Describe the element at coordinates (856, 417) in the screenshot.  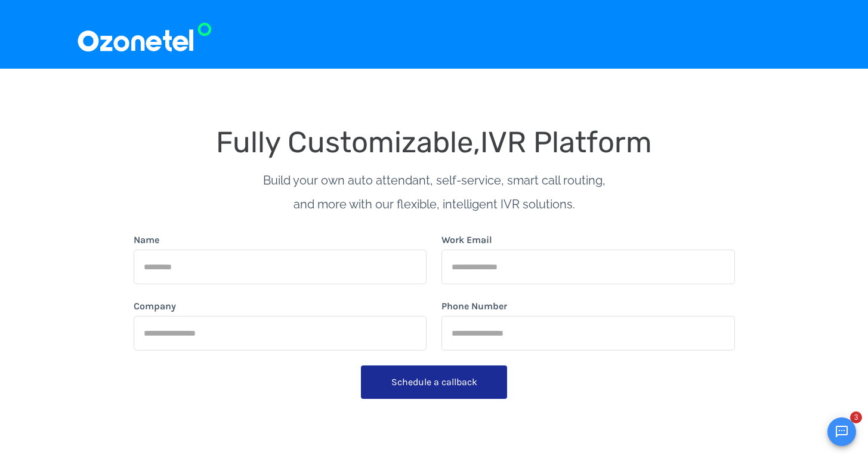
I see `span: 3` at that location.